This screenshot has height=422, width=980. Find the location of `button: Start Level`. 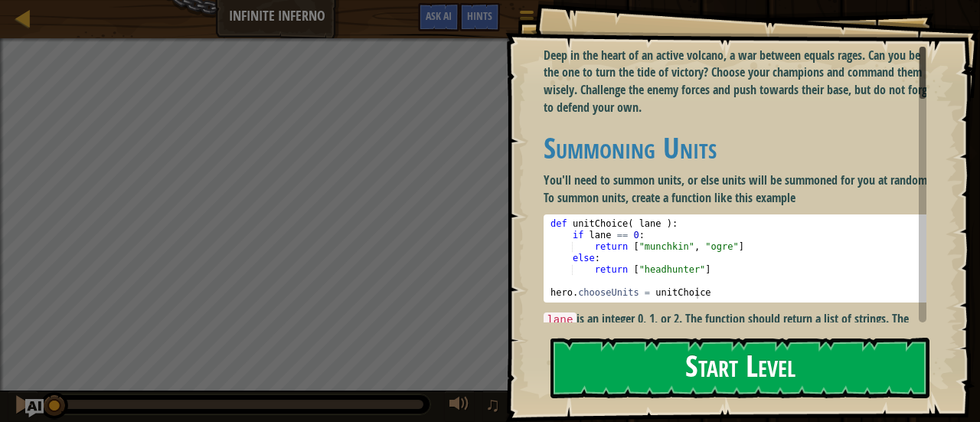

button: Start Level is located at coordinates (739, 367).